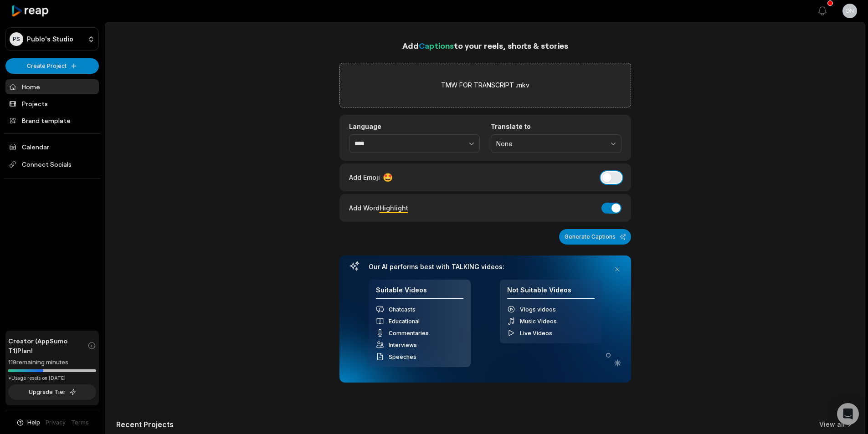  Describe the element at coordinates (436, 45) in the screenshot. I see `span: Captions` at that location.